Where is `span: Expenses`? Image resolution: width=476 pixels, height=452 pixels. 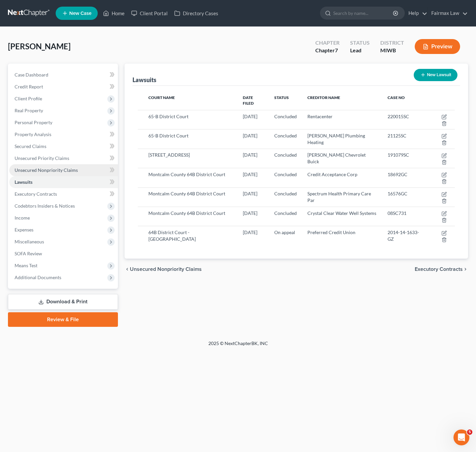
span: Expenses is located at coordinates (24, 229).